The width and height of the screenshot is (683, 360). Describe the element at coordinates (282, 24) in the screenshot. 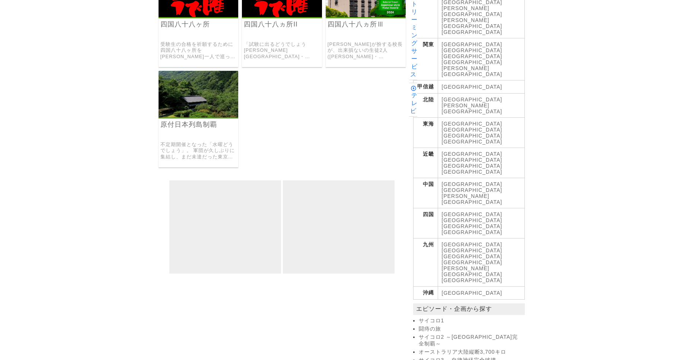

I see `a: 四国八十八ヵ所II` at that location.